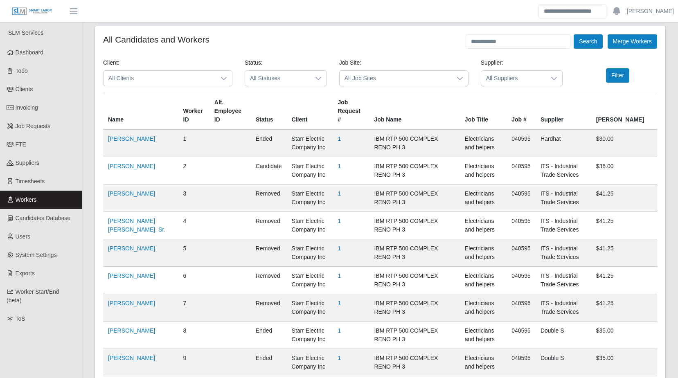  Describe the element at coordinates (521, 111) in the screenshot. I see `th: Job #` at that location.